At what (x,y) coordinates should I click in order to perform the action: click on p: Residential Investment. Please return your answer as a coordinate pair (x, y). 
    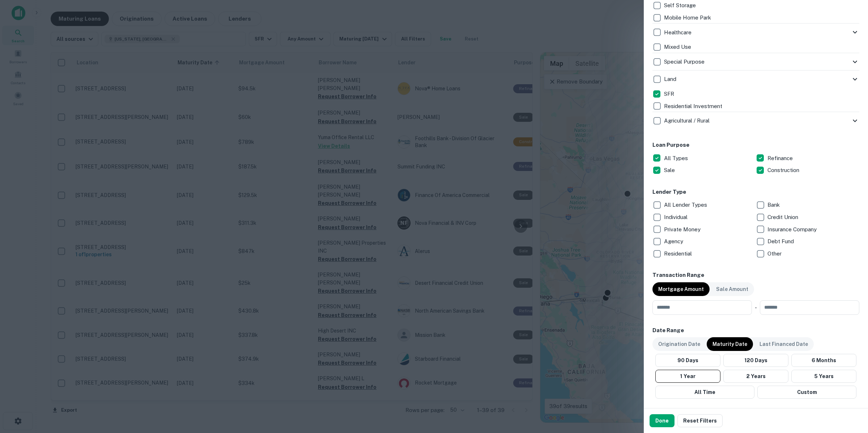
    Looking at the image, I should click on (693, 107).